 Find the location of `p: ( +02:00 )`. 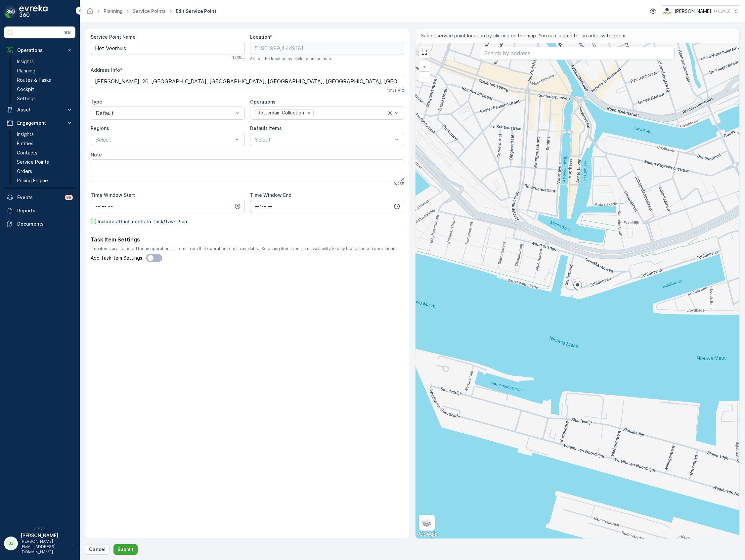

p: ( +02:00 ) is located at coordinates (722, 11).